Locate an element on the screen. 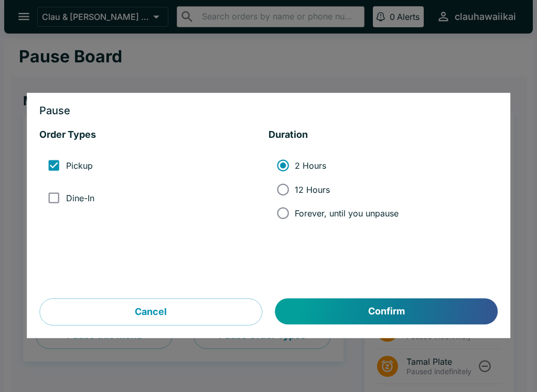 This screenshot has width=537, height=392. h5: Duration is located at coordinates (383, 135).